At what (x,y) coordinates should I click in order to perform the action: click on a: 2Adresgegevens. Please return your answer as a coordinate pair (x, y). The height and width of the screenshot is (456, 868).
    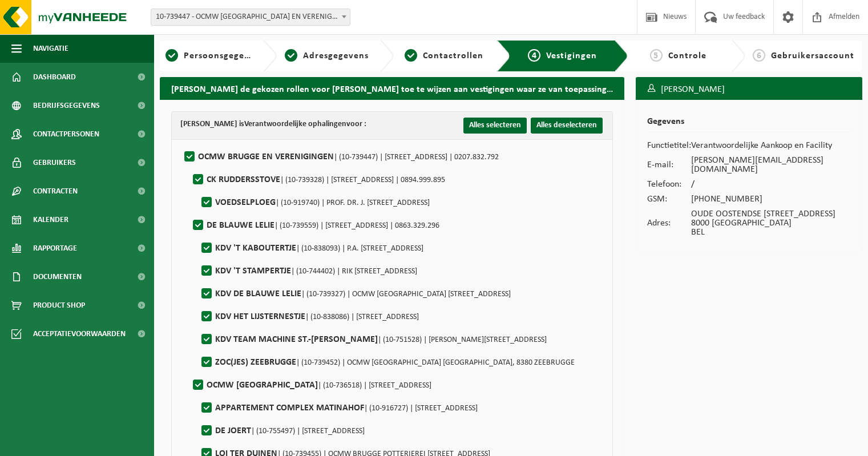
    Looking at the image, I should click on (326, 56).